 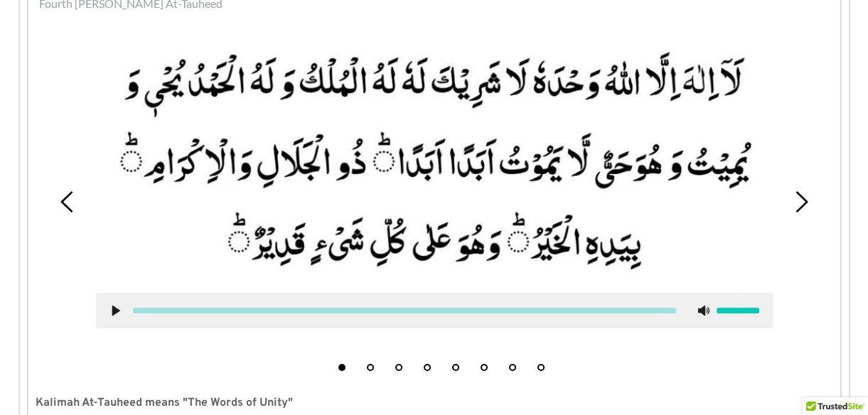 What do you see at coordinates (399, 368) in the screenshot?
I see `button: 3 of 8` at bounding box center [399, 368].